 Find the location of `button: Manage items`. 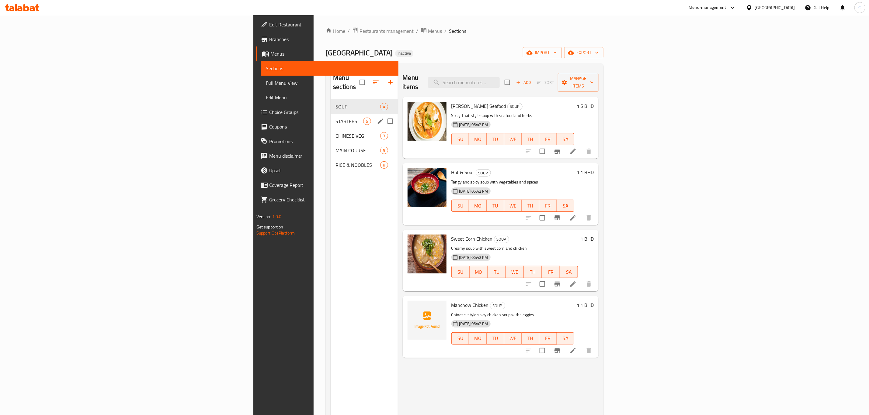

button: Manage items is located at coordinates (578, 82).